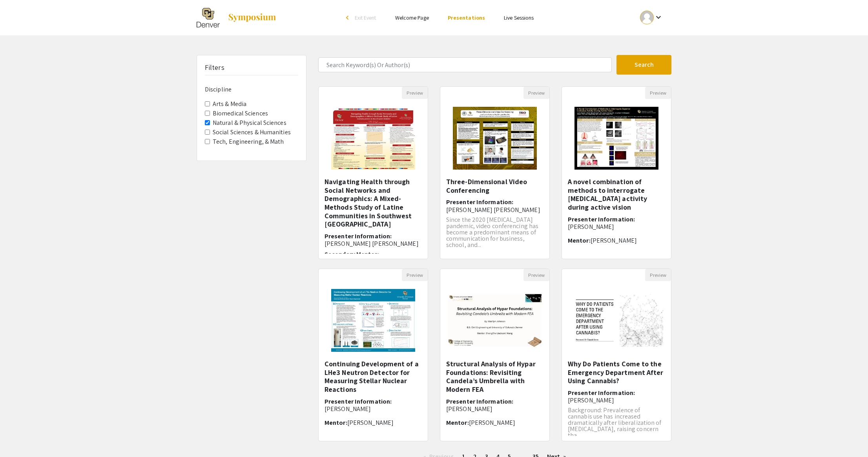 The width and height of the screenshot is (868, 457). What do you see at coordinates (495, 354) in the screenshot?
I see `div: Open Presentation <p><span style="background-color: transparent; color: rgb(0, 0, 0);">Structural...` at bounding box center [495, 354].